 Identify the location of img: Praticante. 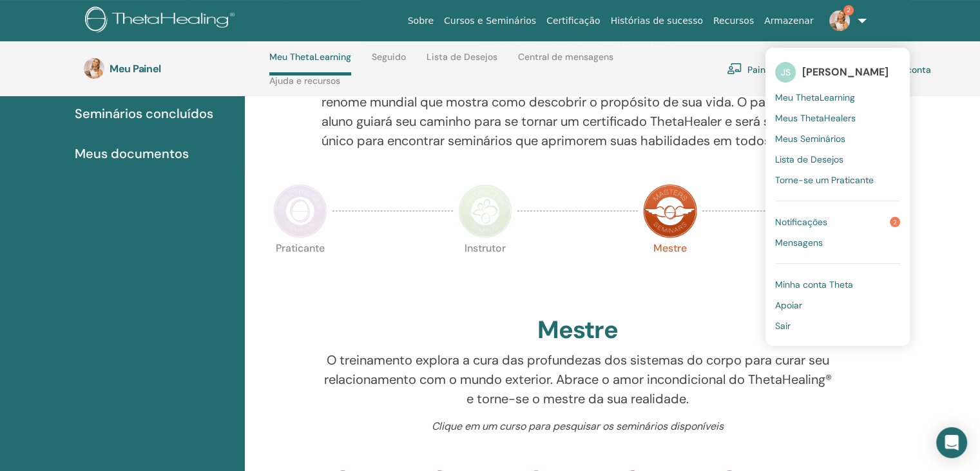
(300, 211).